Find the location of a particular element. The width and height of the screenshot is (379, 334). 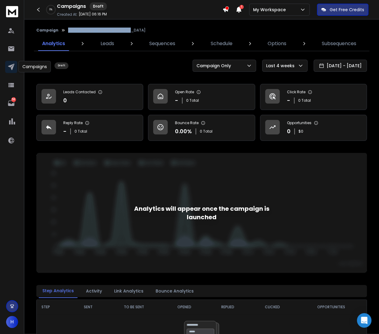

p: 58 is located at coordinates (14, 99).